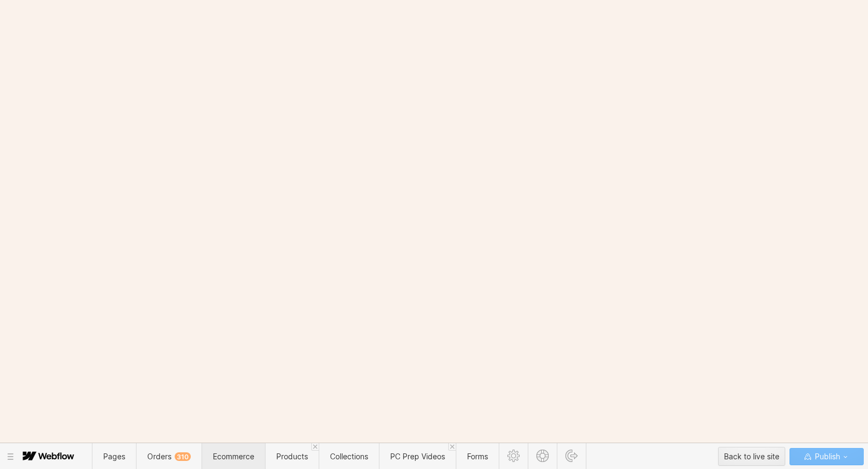  What do you see at coordinates (349, 456) in the screenshot?
I see `span: Collections` at bounding box center [349, 456].